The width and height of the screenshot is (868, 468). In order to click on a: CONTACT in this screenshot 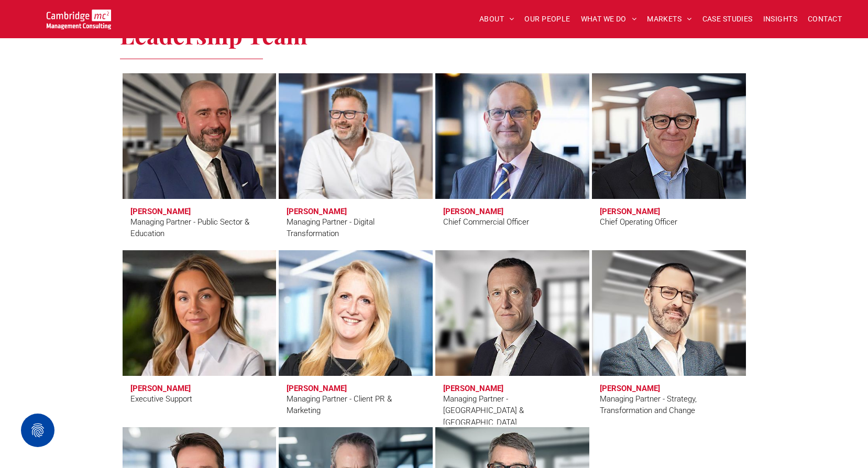, I will do `click(824, 19)`.